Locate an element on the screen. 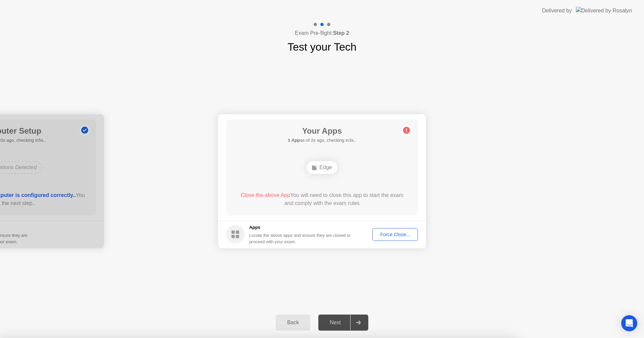 The height and width of the screenshot is (338, 644). b: Step 2 is located at coordinates (341, 33).